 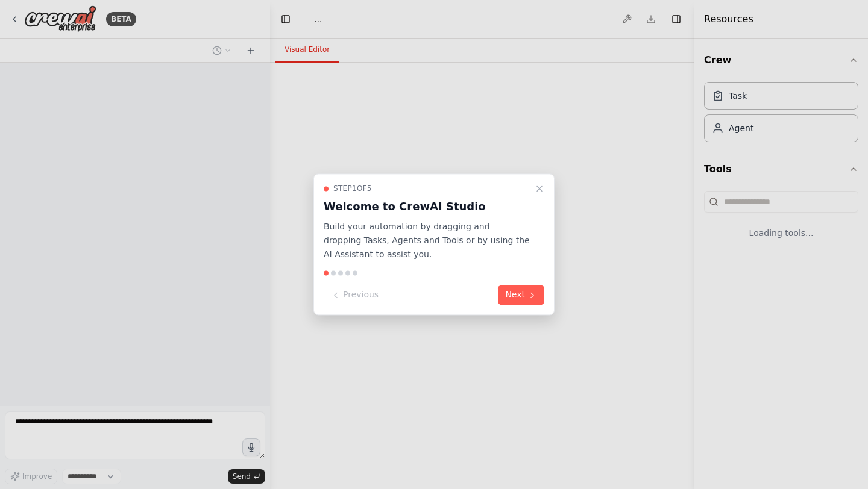 What do you see at coordinates (355, 296) in the screenshot?
I see `button: Previous` at bounding box center [355, 296].